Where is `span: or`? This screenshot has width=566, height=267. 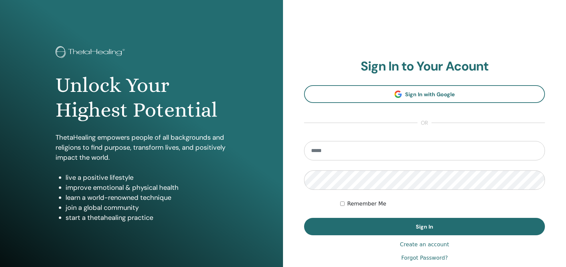 span: or is located at coordinates (424, 123).